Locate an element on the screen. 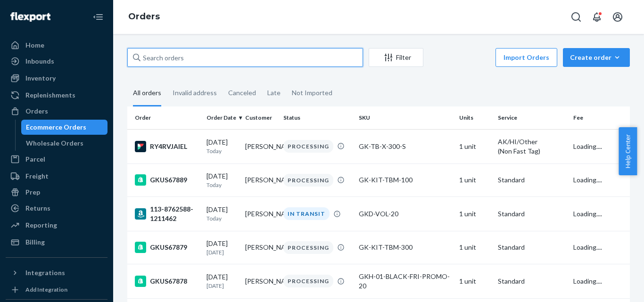 This screenshot has height=302, width=644. span: Help Center is located at coordinates (628, 151).